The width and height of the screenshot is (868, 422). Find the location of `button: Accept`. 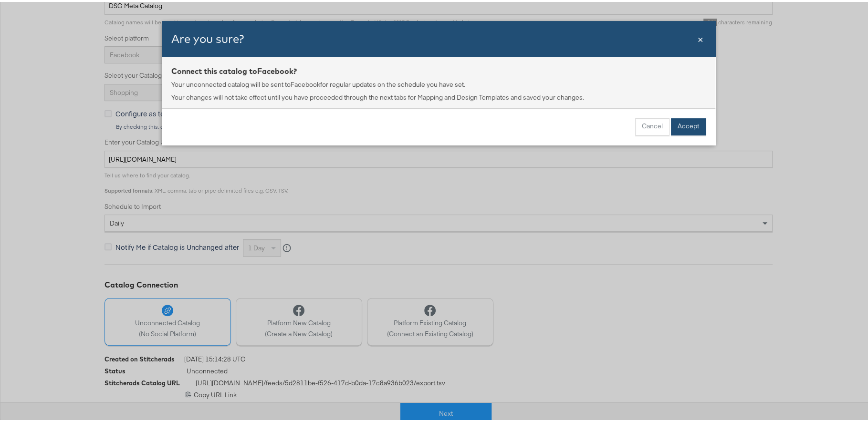

button: Accept is located at coordinates (688, 125).